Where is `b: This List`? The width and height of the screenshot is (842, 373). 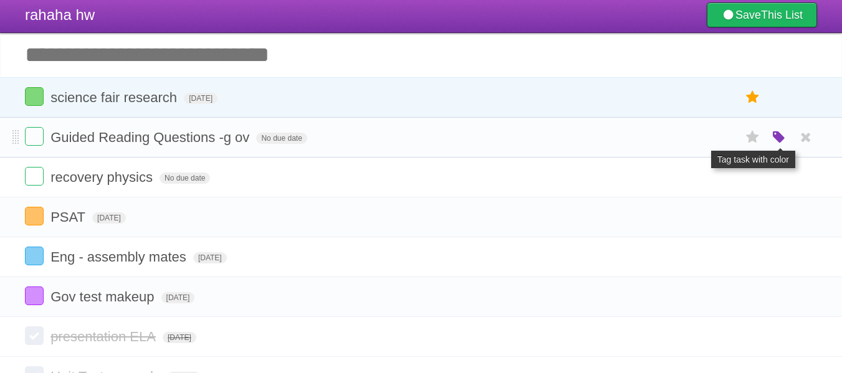
b: This List is located at coordinates (781, 15).